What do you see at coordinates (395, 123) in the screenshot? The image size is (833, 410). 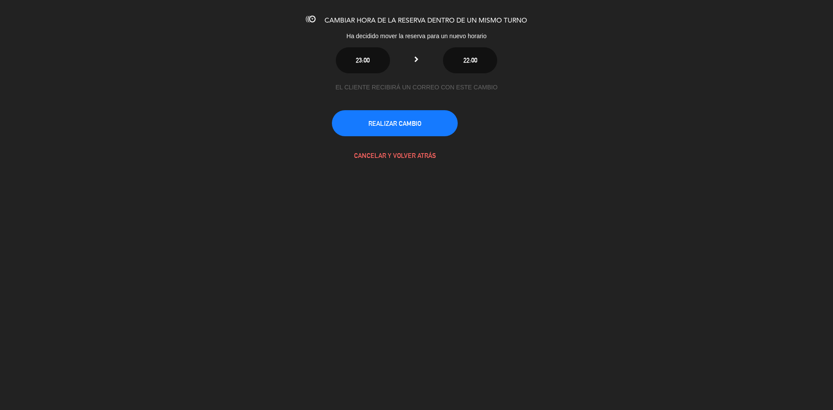 I see `button: REALIZAR CAMBIO` at bounding box center [395, 123].